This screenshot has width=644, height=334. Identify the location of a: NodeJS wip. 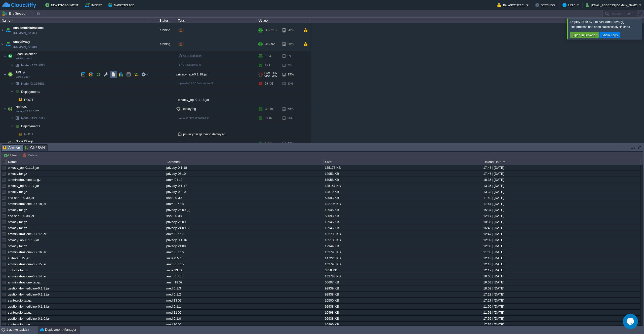
(24, 141).